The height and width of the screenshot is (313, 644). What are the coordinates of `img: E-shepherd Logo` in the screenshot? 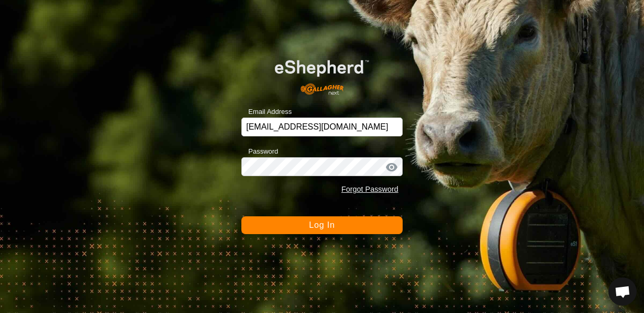 It's located at (322, 74).